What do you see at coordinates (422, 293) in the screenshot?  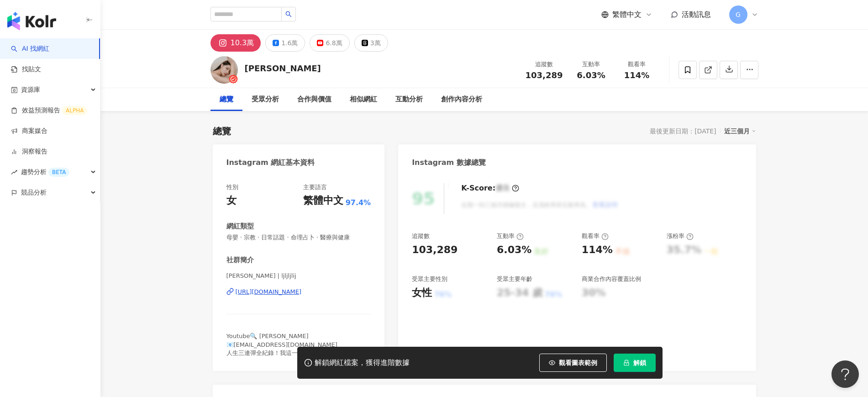 I see `div: 女性` at bounding box center [422, 293].